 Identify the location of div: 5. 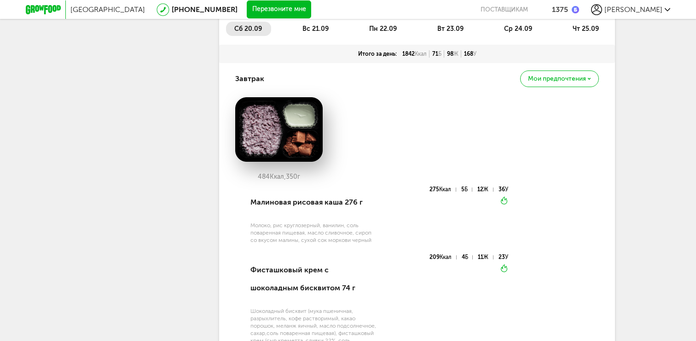
(467, 189).